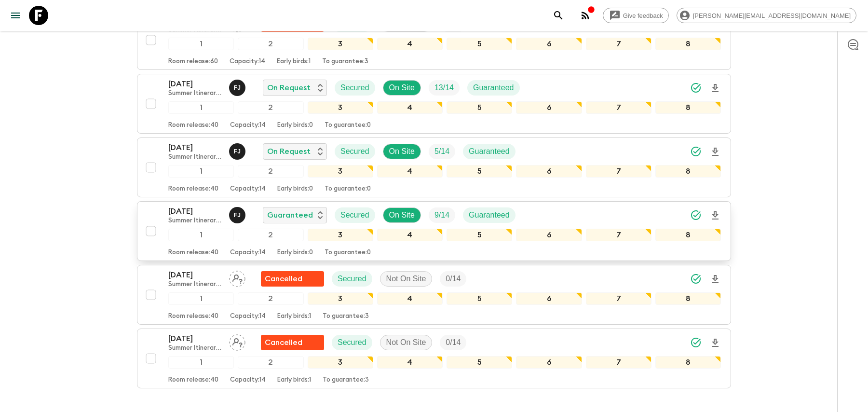  I want to click on p: 0 / 14, so click(453, 279).